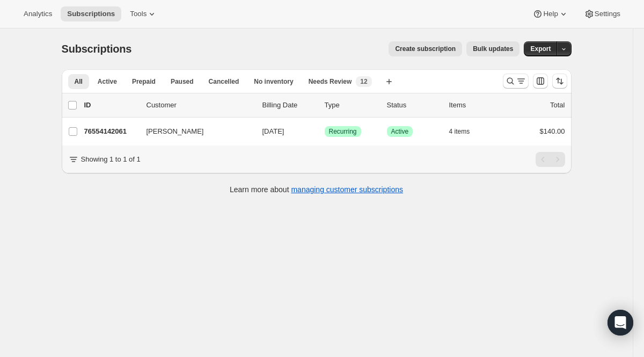  What do you see at coordinates (143, 81) in the screenshot?
I see `span: Prepaid` at bounding box center [143, 81].